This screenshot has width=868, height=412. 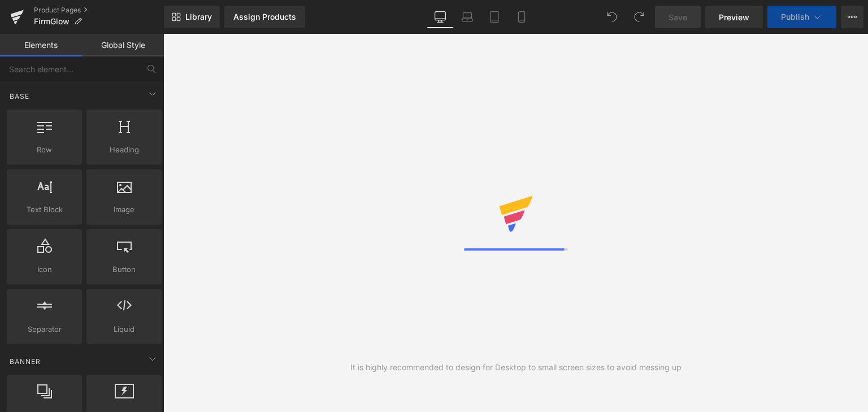 What do you see at coordinates (521, 17) in the screenshot?
I see `a: Mobile` at bounding box center [521, 17].